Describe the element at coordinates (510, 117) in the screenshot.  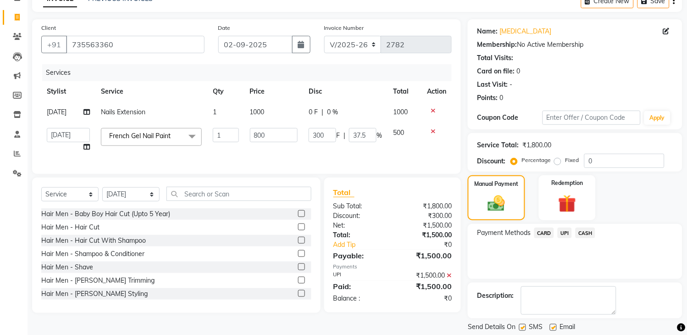
I see `div: Coupon Code` at that location.